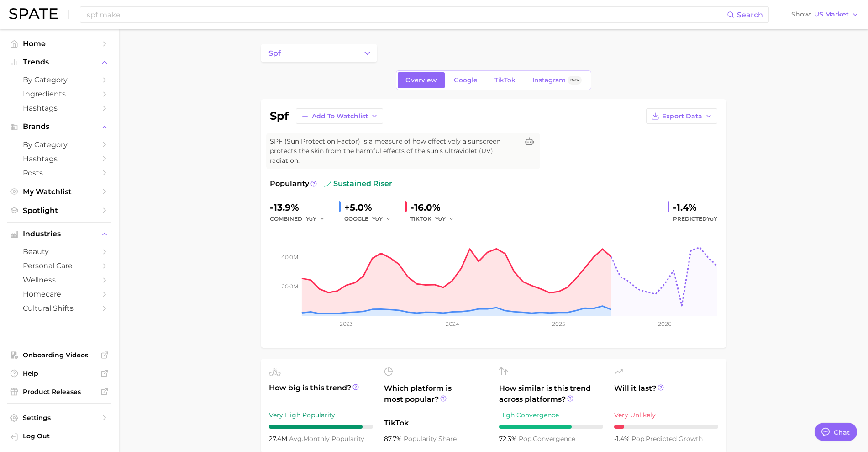 This screenshot has width=868, height=452. Describe the element at coordinates (430, 439) in the screenshot. I see `span: popularity share` at that location.